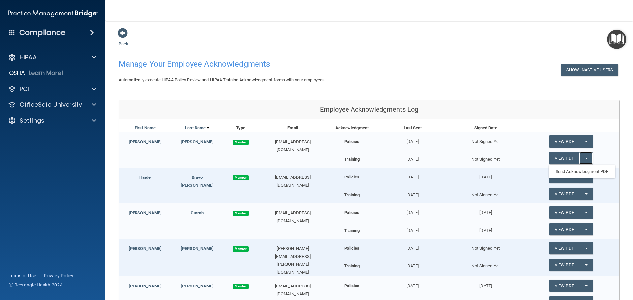 The width and height of the screenshot is (633, 300). What do you see at coordinates (123, 40) in the screenshot?
I see `a: Back` at bounding box center [123, 40].